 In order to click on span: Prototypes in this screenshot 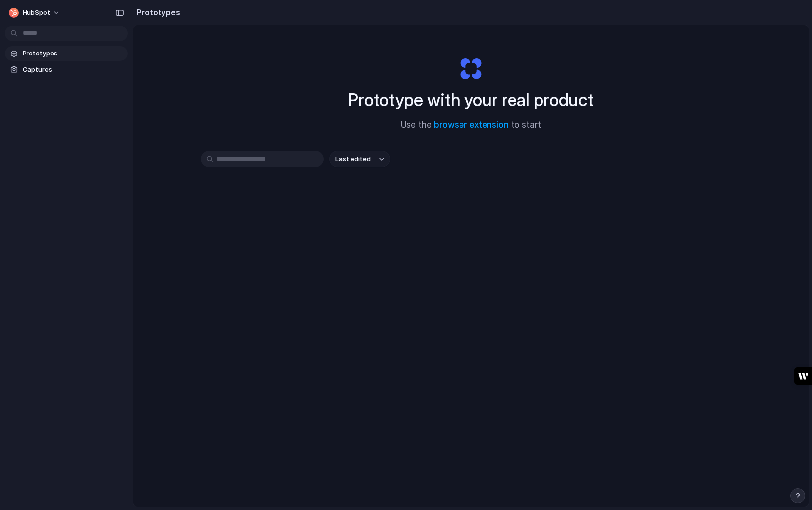, I will do `click(73, 54)`.